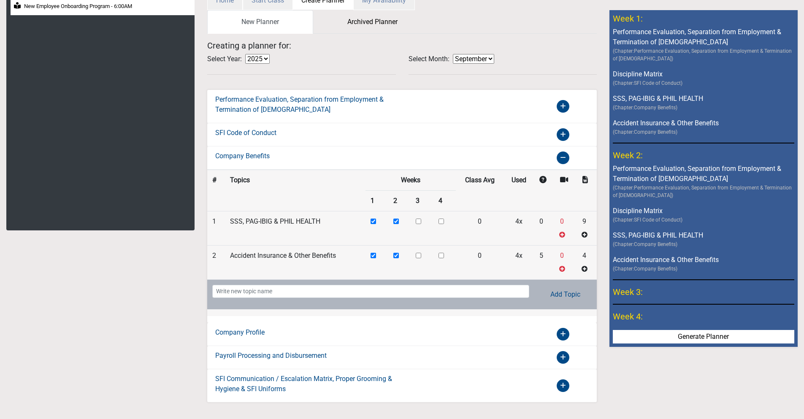 The width and height of the screenshot is (804, 419). Describe the element at coordinates (703, 19) in the screenshot. I see `h5: Week 1:` at that location.